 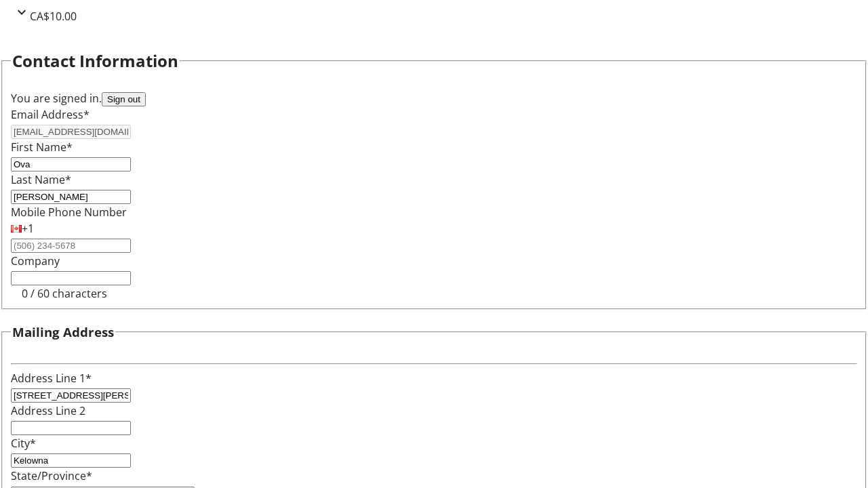 I want to click on label: Email Address*, so click(x=50, y=115).